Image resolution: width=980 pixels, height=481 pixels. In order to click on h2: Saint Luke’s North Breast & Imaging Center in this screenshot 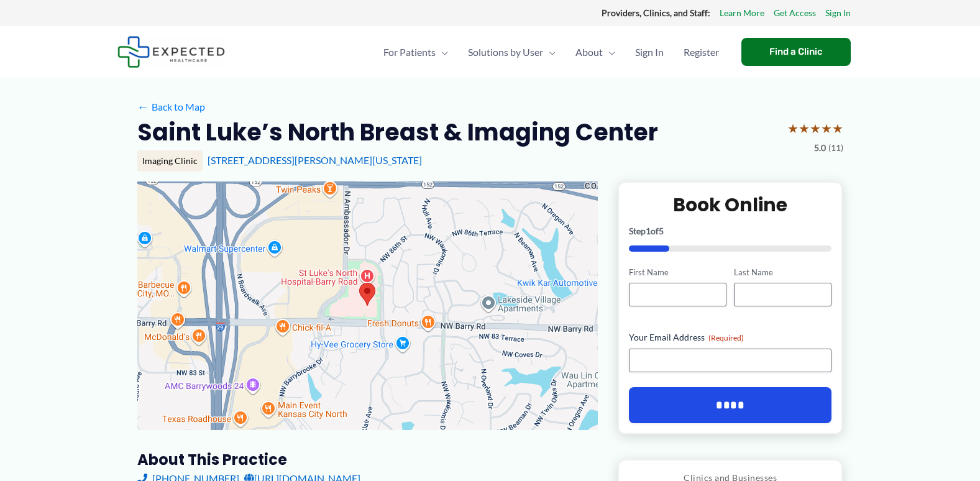, I will do `click(398, 132)`.